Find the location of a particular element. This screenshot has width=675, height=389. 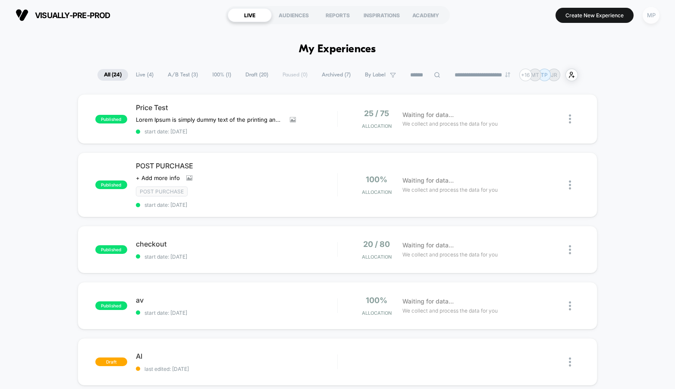

h1: My Experiences is located at coordinates (338, 49).